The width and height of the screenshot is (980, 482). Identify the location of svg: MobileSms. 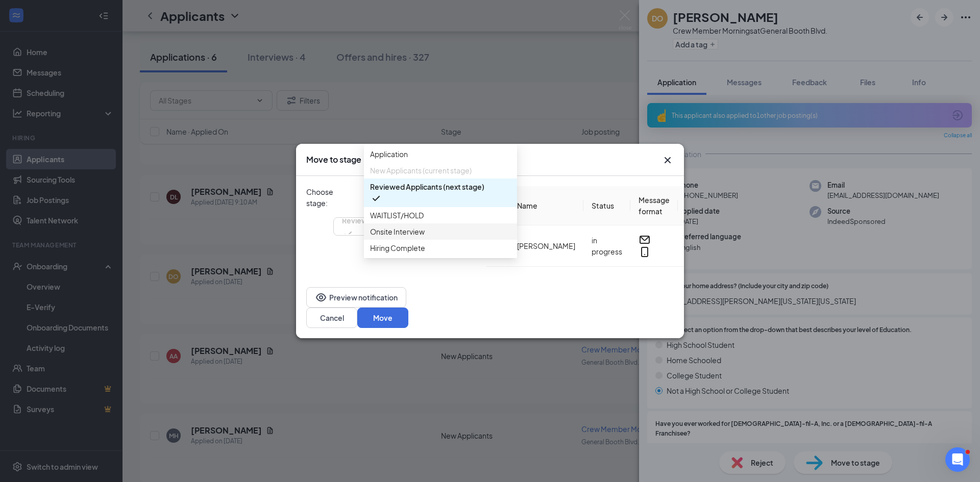
(644, 252).